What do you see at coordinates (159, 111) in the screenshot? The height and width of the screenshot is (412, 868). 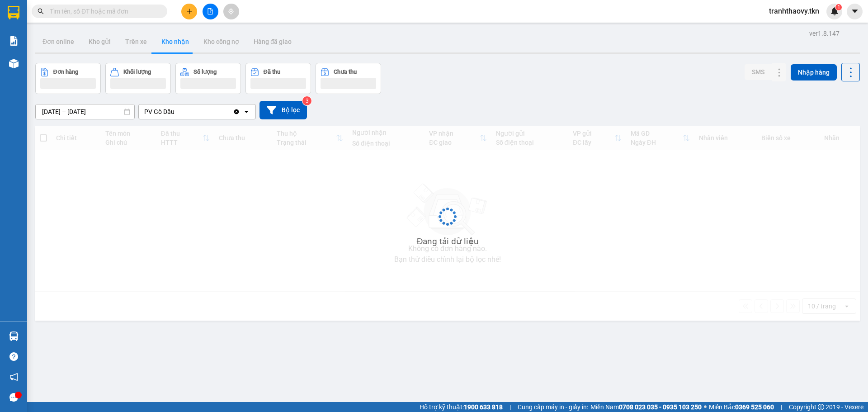 I see `div: PV Gò Dầu` at bounding box center [159, 111].